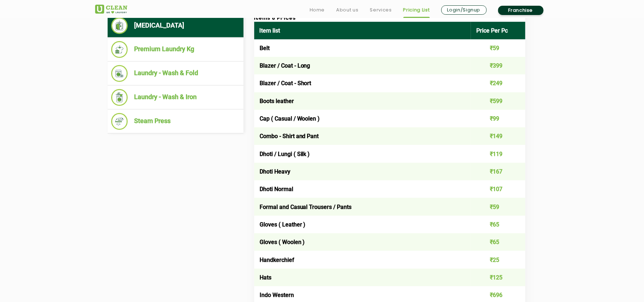 This screenshot has height=302, width=644. I want to click on td: Dhoti Normal, so click(363, 189).